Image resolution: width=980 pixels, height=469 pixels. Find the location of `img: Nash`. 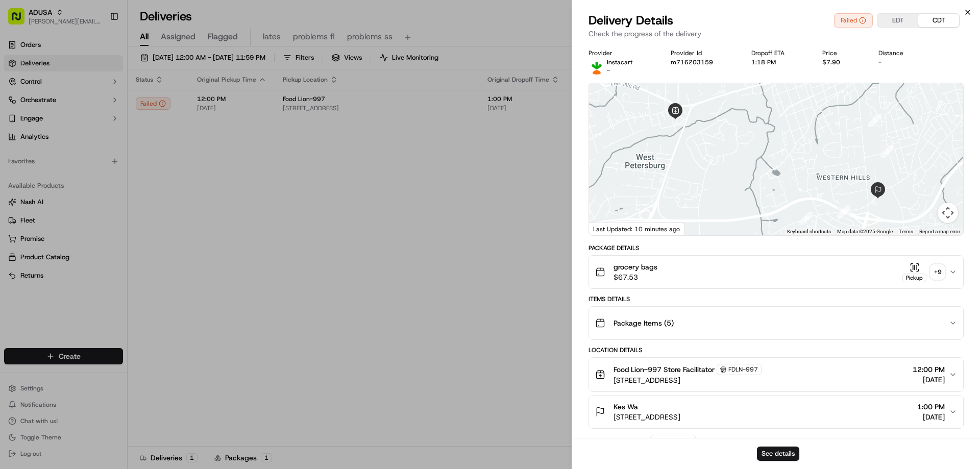

img: Nash is located at coordinates (21, 21).